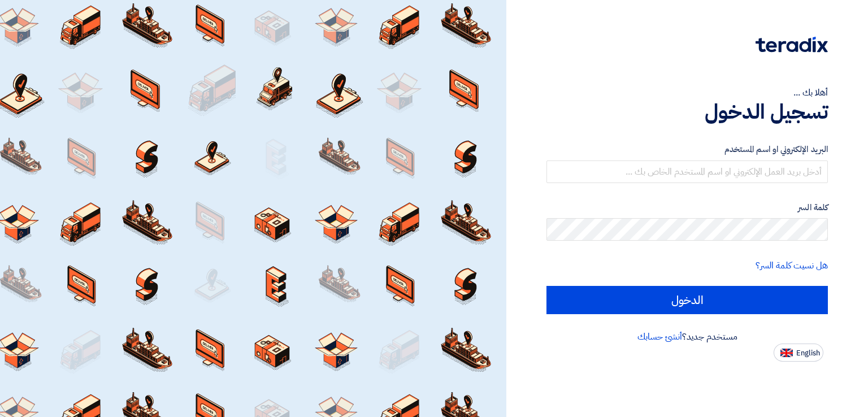  Describe the element at coordinates (687, 149) in the screenshot. I see `label: البريد الإلكتروني او اسم المستخدم` at that location.